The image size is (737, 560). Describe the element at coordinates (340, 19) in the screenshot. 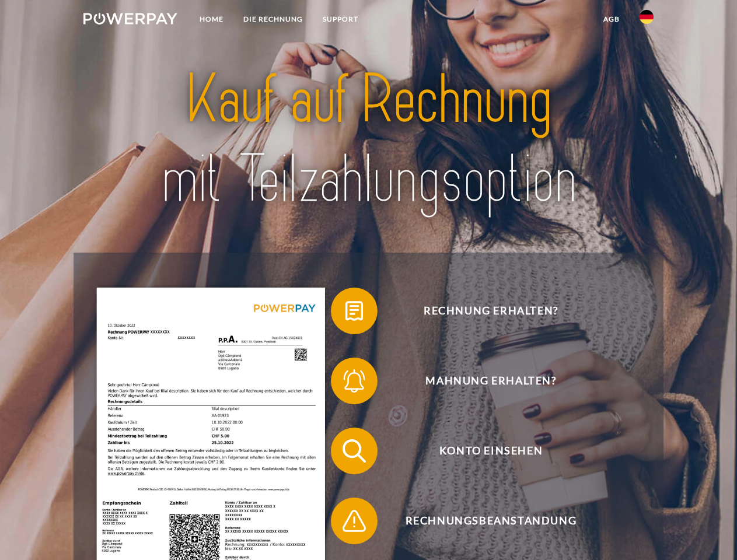

I see `a: SUPPORT` at that location.